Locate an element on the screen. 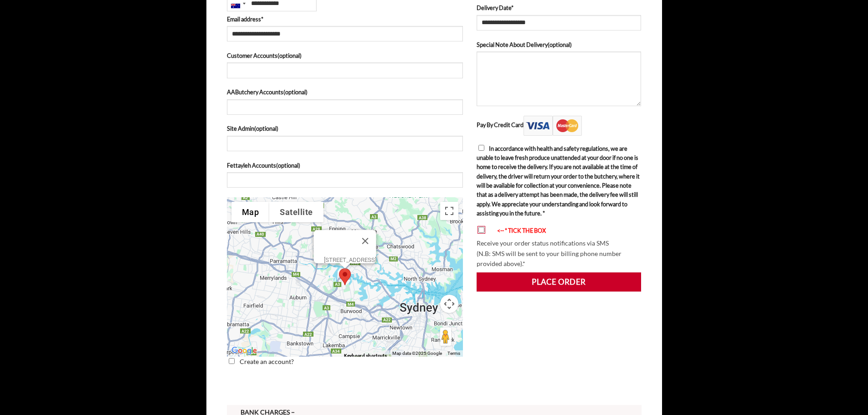  button: Drag Pegman onto the map to open Street View is located at coordinates (446, 337).